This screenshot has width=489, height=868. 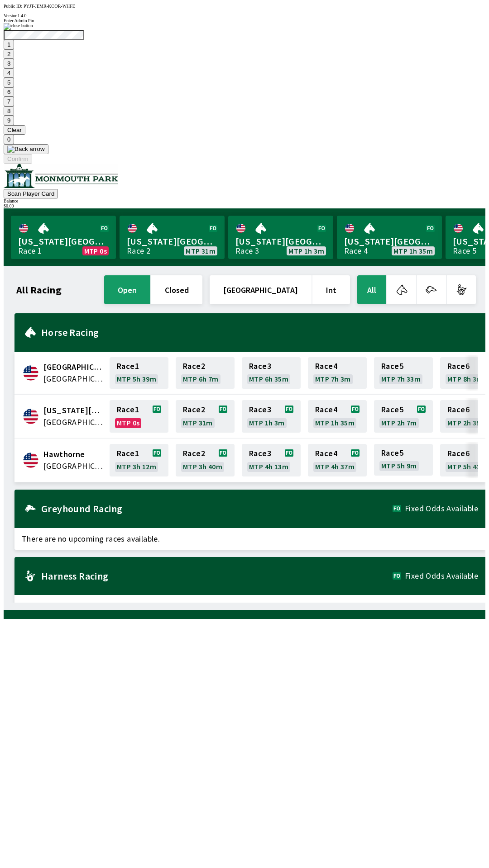 What do you see at coordinates (9, 92) in the screenshot?
I see `button: 6` at bounding box center [9, 92].